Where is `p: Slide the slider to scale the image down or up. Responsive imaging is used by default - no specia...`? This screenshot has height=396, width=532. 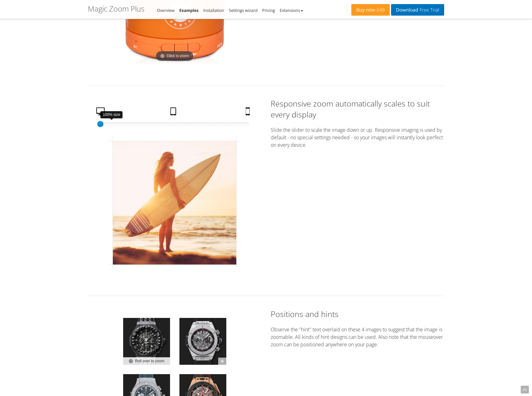
p: Slide the slider to scale the image down or up. Responsive imaging is used by default - no specia... is located at coordinates (357, 137).